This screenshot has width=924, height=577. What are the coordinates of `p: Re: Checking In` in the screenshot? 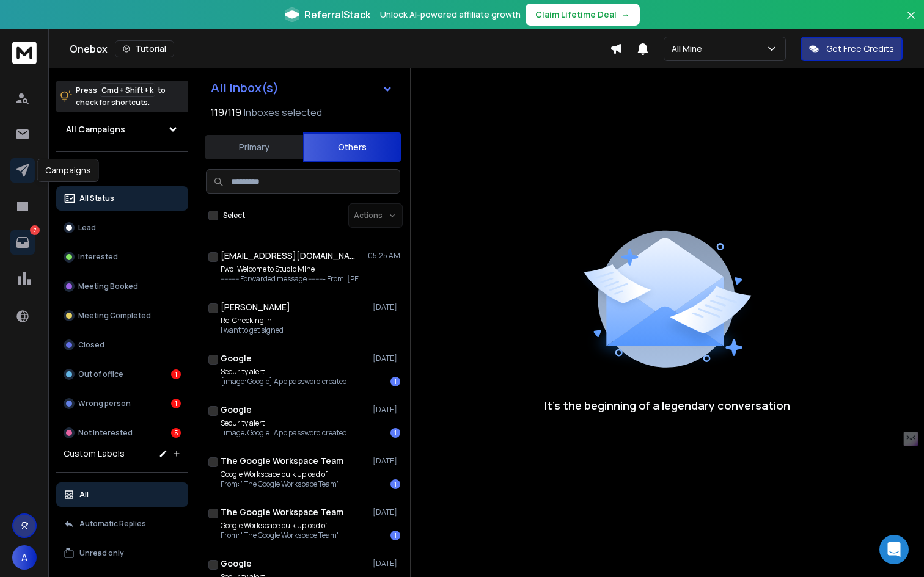 It's located at (252, 320).